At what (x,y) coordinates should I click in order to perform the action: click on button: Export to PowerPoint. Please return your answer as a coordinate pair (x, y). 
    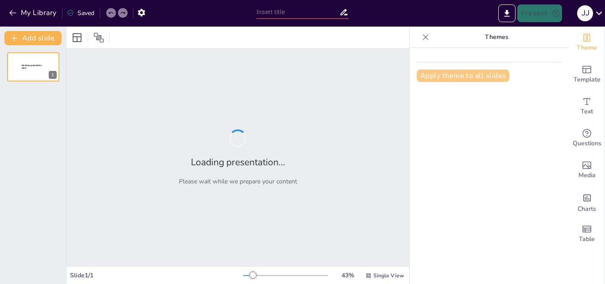
    Looking at the image, I should click on (506, 13).